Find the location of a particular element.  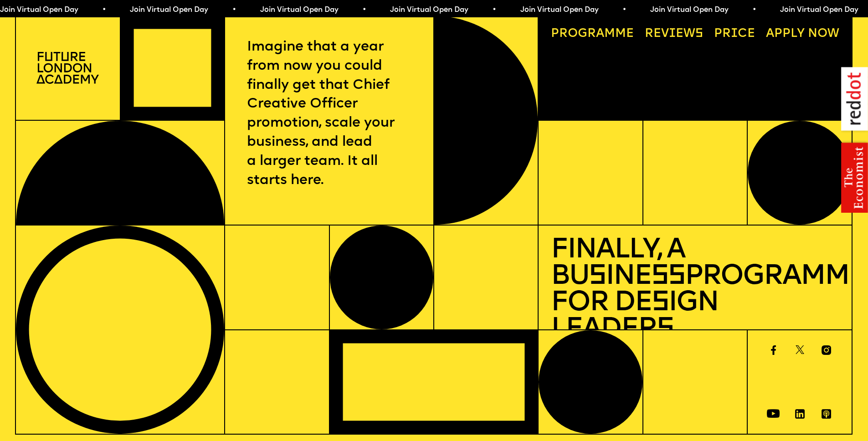

span: a is located at coordinates (600, 34).